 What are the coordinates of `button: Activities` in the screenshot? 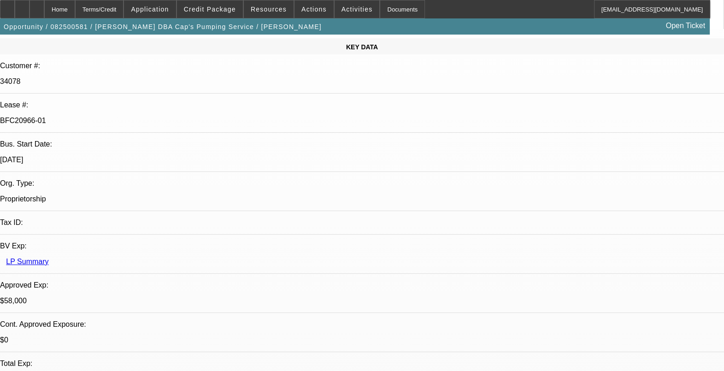 It's located at (357, 9).